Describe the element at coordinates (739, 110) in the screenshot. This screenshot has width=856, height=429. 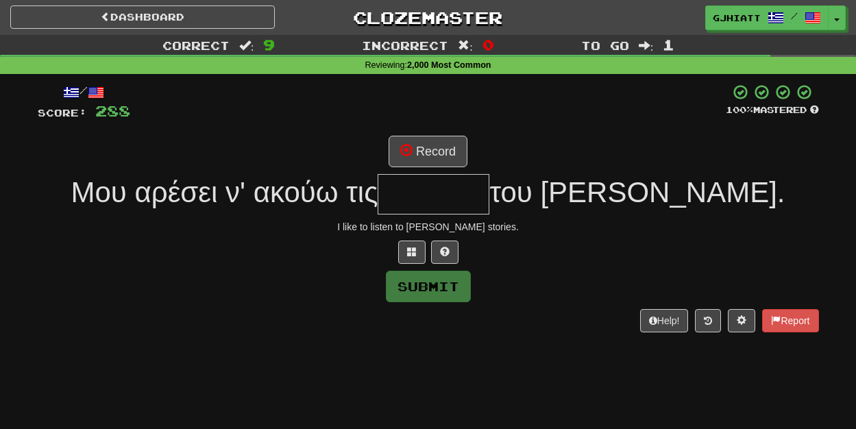
I see `span: 100 %` at that location.